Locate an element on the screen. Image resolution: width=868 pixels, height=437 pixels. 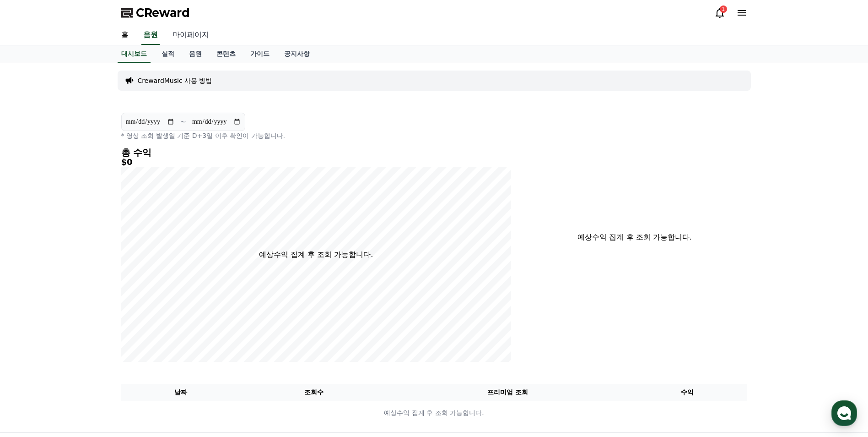
span: 홈 is located at coordinates (32, 308).